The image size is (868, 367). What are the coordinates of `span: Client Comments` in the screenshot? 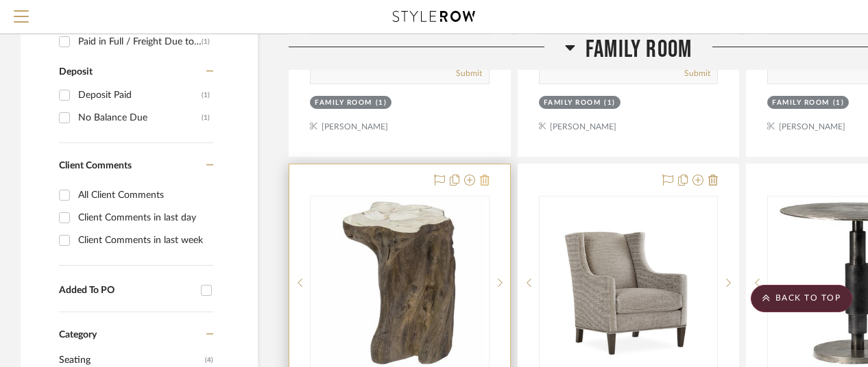 It's located at (95, 166).